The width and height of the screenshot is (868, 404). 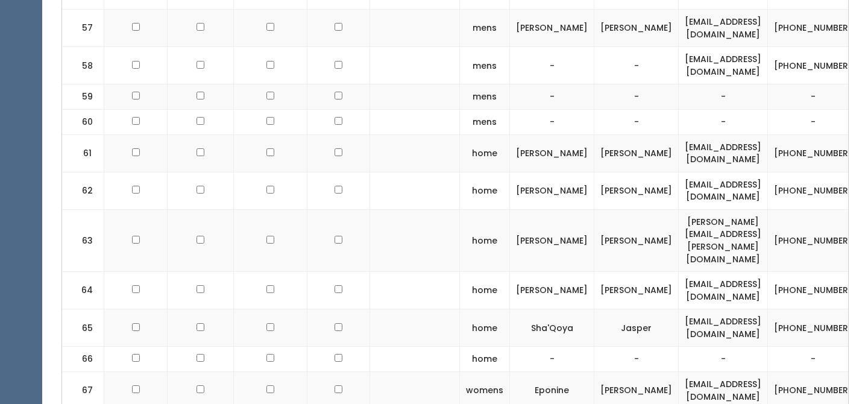 What do you see at coordinates (83, 360) in the screenshot?
I see `td: 66` at bounding box center [83, 360].